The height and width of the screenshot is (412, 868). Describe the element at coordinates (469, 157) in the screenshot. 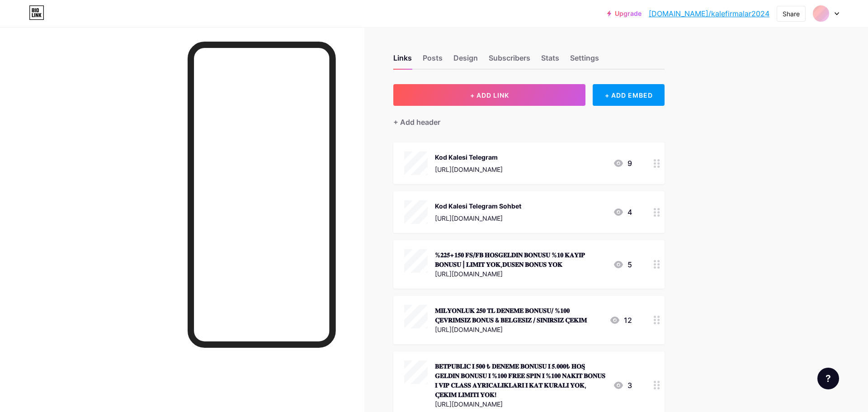

I see `div: Kod Kalesi Telegram` at that location.